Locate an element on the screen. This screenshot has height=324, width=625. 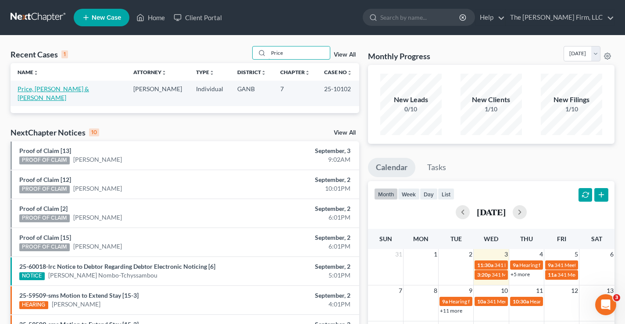
span: 11a is located at coordinates (552, 275).